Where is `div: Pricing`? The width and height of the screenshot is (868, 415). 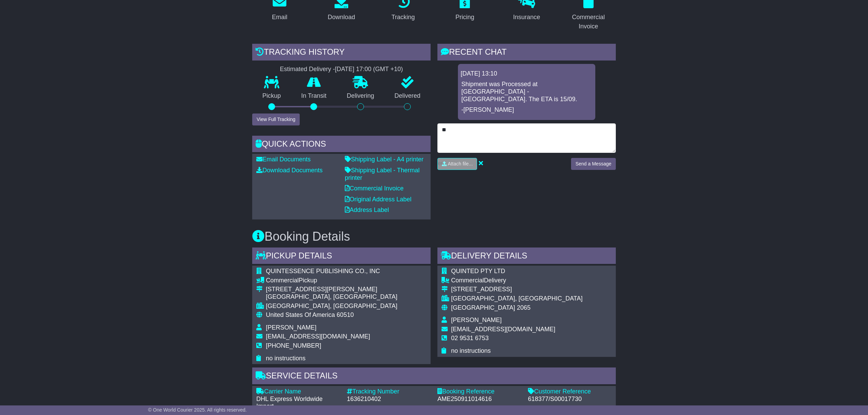
div: Pricing is located at coordinates (465, 17).